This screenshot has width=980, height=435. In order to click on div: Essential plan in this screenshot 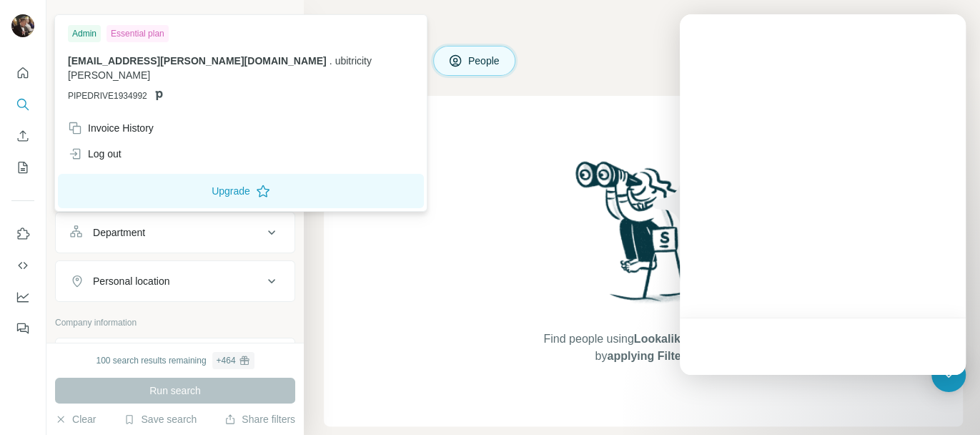, I will do `click(137, 33)`.